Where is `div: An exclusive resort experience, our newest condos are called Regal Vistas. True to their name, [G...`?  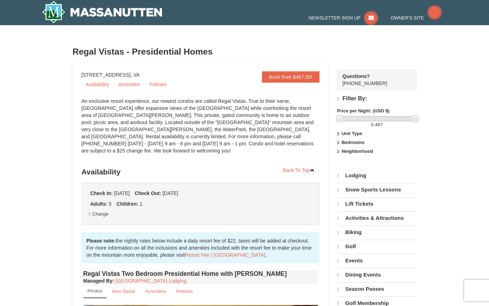 div: An exclusive resort experience, our newest condos are called Regal Vistas. True to their name, [G... is located at coordinates (200, 130).